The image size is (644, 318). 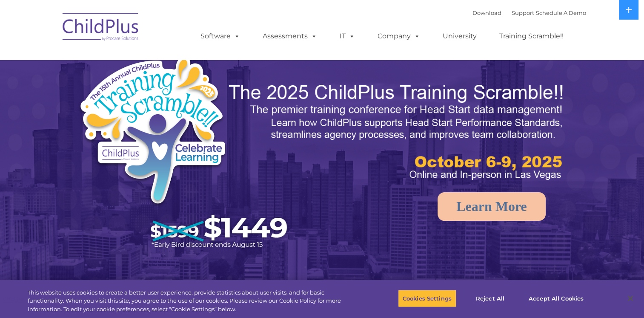 I want to click on span: Last name, so click(x=131, y=59).